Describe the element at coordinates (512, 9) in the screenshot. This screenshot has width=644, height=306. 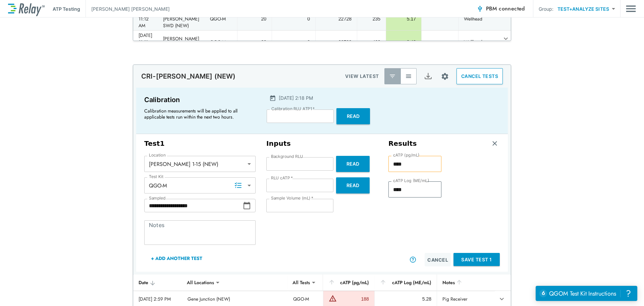
I see `span: connected` at that location.